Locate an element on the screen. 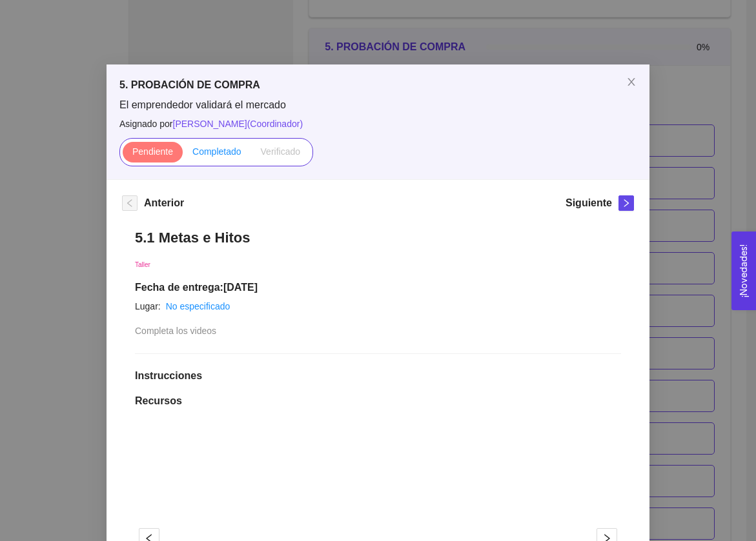 This screenshot has height=541, width=756. button: Close is located at coordinates (631, 83).